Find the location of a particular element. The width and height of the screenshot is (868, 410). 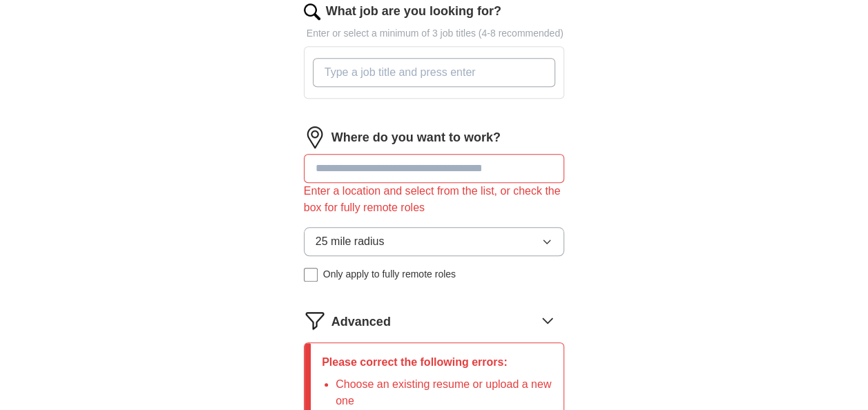

span: Only apply to fully remote roles is located at coordinates (389, 274).